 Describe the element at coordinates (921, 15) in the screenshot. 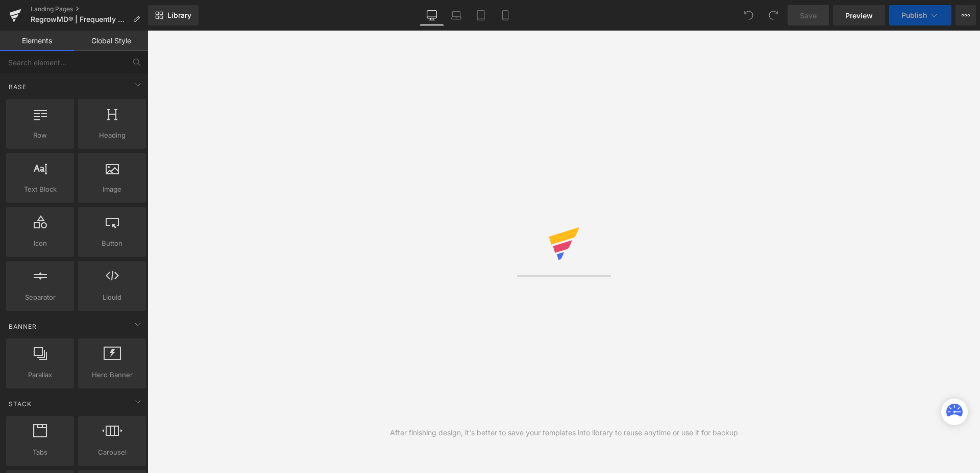

I see `button: Publish` at that location.